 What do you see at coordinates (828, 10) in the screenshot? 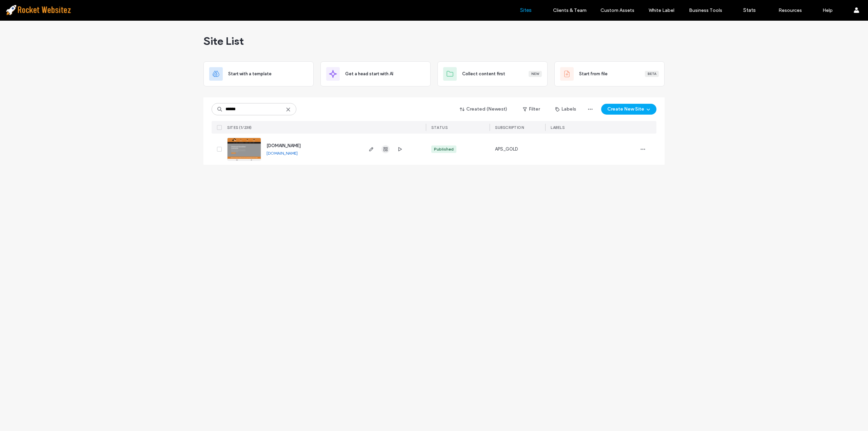
I see `label: Help` at bounding box center [828, 10].